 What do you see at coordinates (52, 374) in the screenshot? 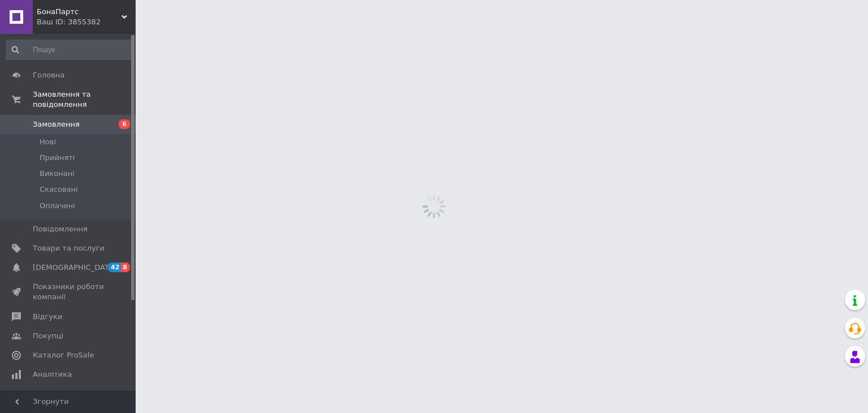
I see `span: Аналітика` at bounding box center [52, 374].